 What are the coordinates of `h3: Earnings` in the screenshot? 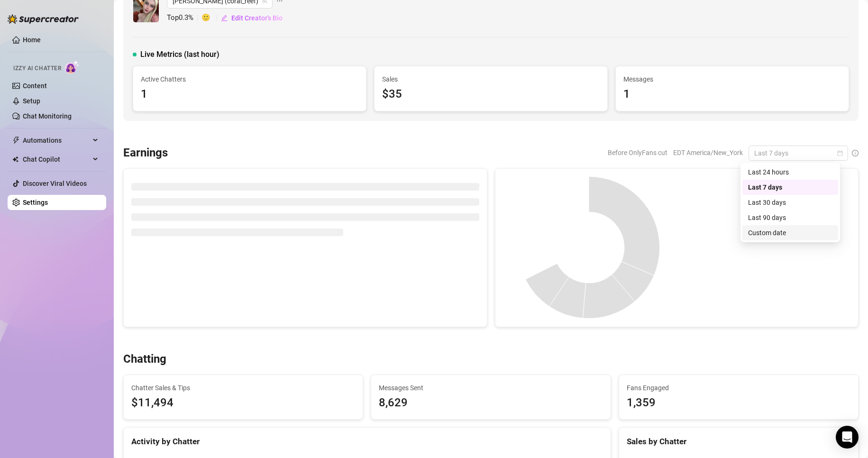 It's located at (145, 153).